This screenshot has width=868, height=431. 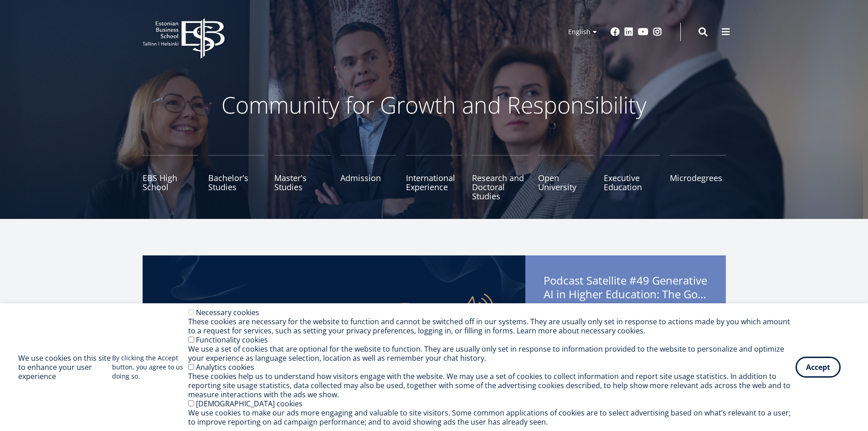 What do you see at coordinates (817, 367) in the screenshot?
I see `button: Accept` at bounding box center [817, 367].